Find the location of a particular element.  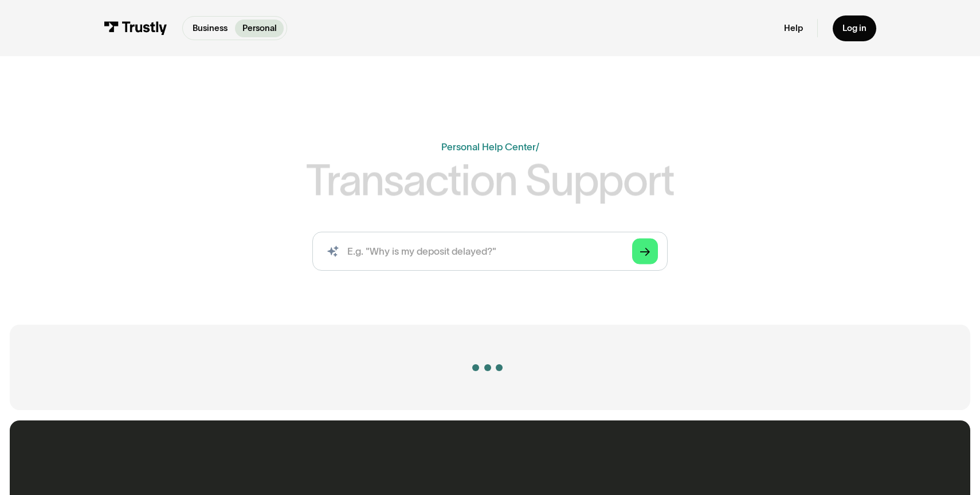

img: Trustly Logo is located at coordinates (135, 28).